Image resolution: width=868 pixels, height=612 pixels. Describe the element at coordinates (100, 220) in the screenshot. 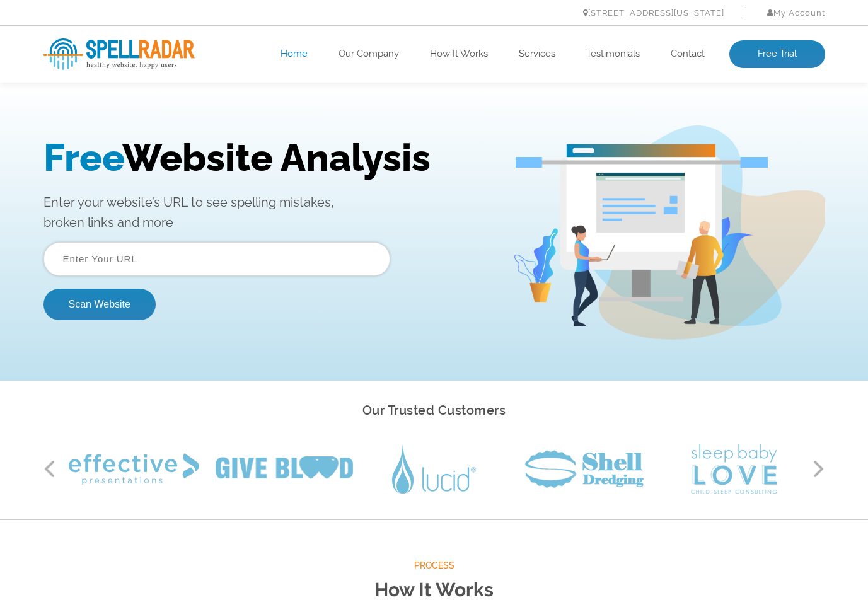

I see `button: Scan Website` at that location.